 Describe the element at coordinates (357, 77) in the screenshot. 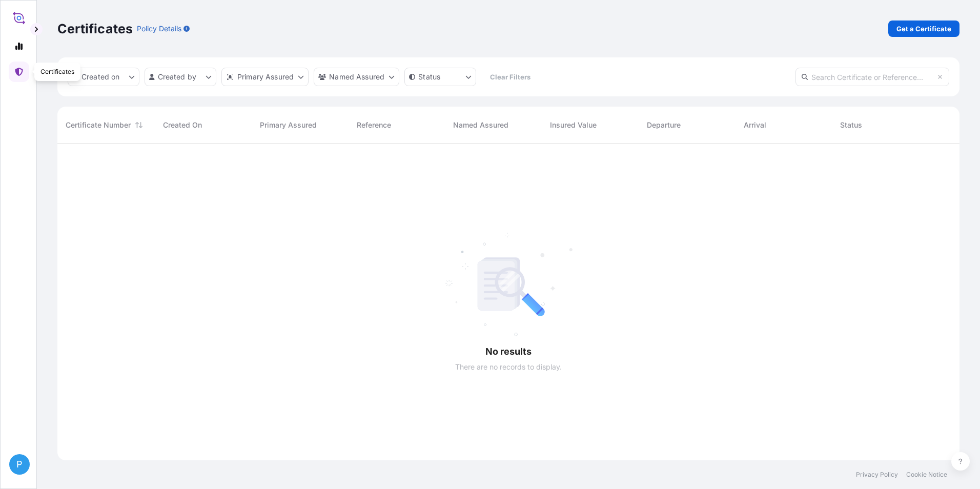

I see `button: cargoOwner Filter options` at that location.